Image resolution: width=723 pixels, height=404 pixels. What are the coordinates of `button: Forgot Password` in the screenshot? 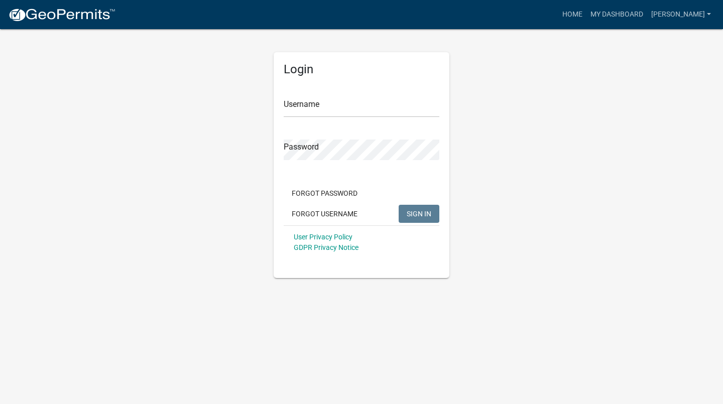 It's located at (324, 193).